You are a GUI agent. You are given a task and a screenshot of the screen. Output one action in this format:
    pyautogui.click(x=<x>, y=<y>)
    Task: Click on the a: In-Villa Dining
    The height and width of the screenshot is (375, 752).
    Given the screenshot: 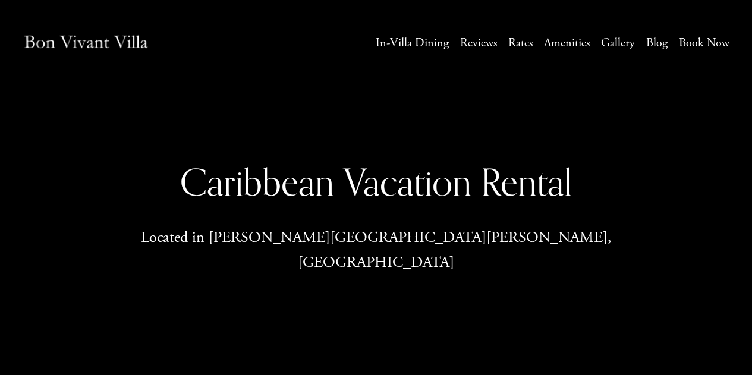 What is the action you would take?
    pyautogui.click(x=412, y=43)
    